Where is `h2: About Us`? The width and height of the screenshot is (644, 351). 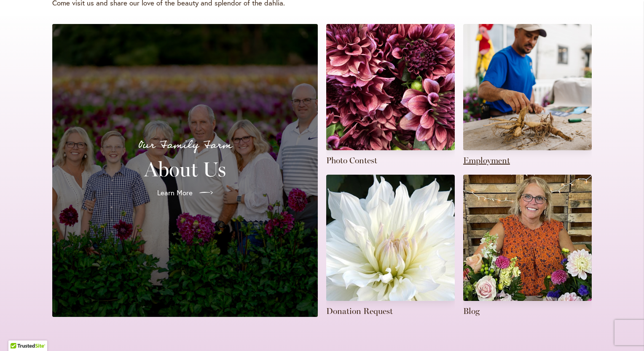
h2: About Us is located at coordinates (185, 169).